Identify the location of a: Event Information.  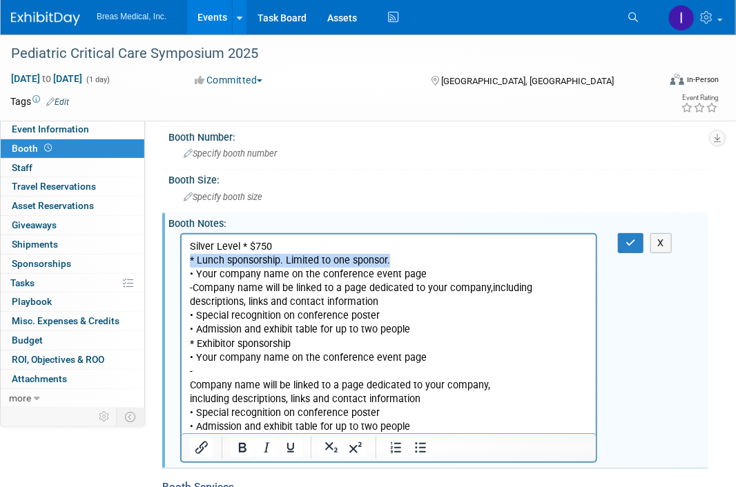
(72, 129).